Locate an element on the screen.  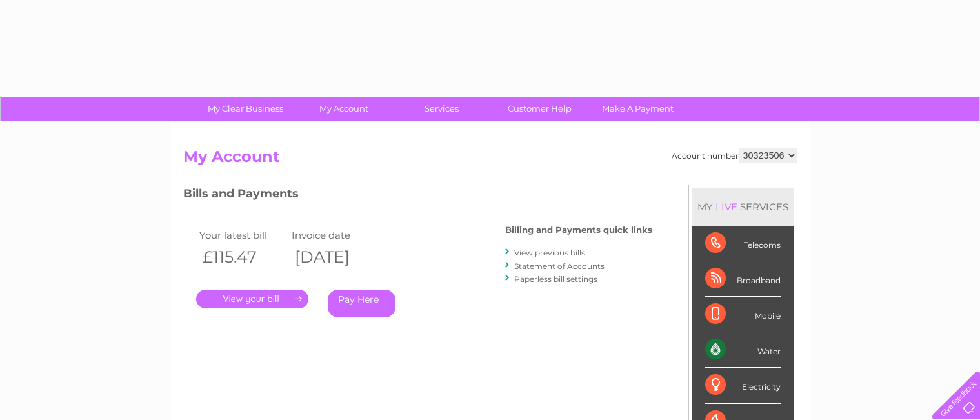
div: Telecoms is located at coordinates (743, 244).